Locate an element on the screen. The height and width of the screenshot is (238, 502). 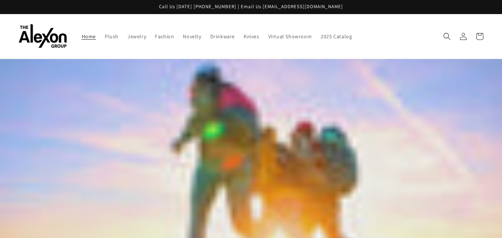
span: Drinkware is located at coordinates (223, 36).